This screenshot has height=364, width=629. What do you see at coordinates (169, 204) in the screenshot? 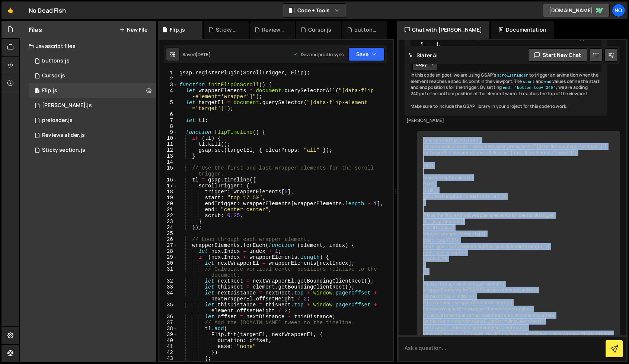
I see `div: 20` at bounding box center [169, 204].